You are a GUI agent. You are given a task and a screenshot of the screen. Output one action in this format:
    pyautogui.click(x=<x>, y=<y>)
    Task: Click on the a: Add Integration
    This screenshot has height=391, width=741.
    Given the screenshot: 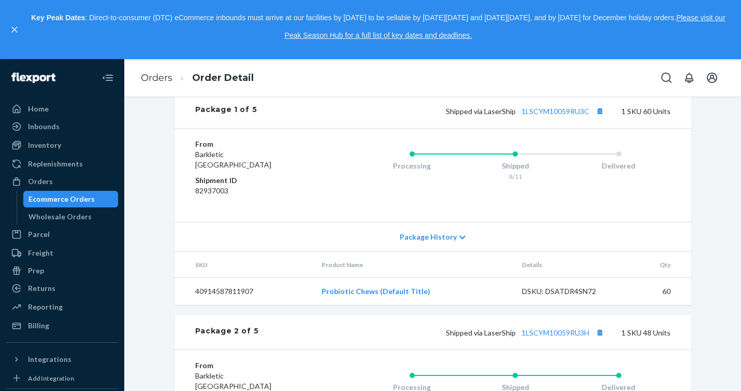 What is the action you would take?
    pyautogui.click(x=62, y=378)
    